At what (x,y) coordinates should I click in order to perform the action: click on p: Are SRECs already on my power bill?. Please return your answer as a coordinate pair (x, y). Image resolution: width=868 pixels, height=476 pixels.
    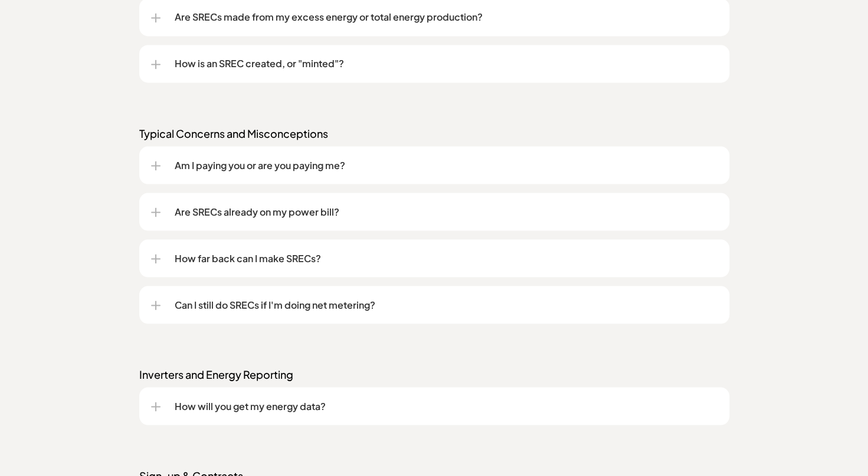
    Looking at the image, I should click on (446, 212).